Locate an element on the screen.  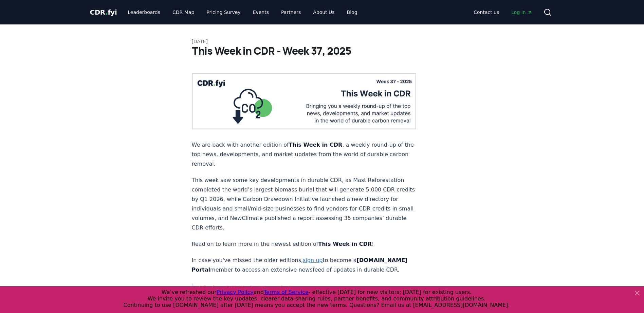
a: About Us is located at coordinates (323, 12).